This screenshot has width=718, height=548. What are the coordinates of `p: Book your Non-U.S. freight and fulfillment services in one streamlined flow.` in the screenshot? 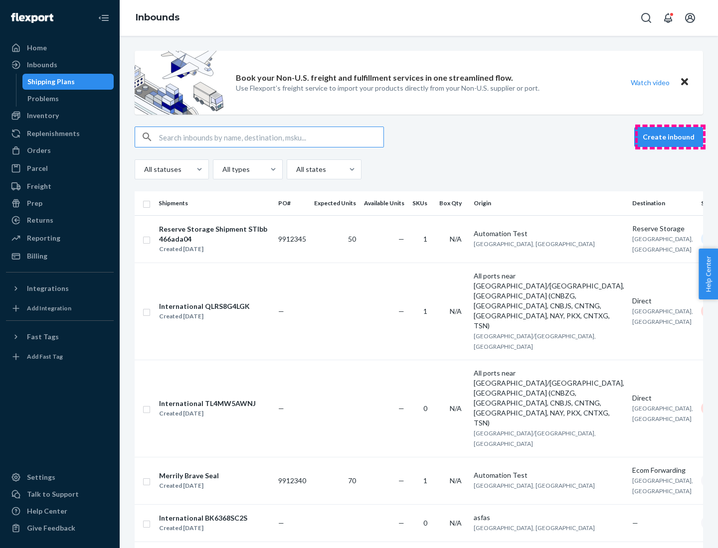 It's located at (374, 78).